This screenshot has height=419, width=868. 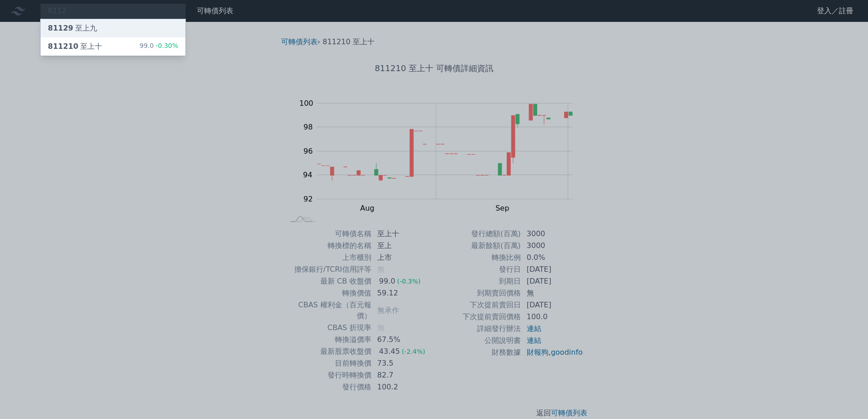 I want to click on span: 81129, so click(x=61, y=28).